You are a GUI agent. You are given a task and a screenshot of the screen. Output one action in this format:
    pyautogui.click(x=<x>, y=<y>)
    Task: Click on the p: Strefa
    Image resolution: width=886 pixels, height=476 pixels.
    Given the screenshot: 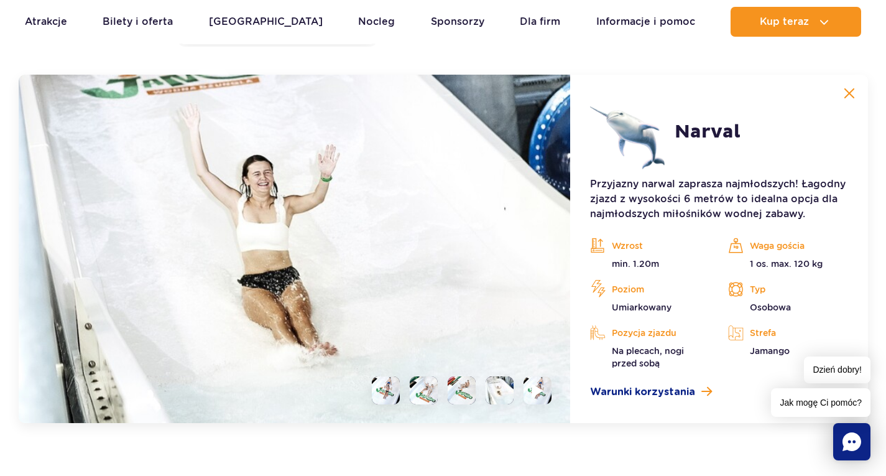 What is the action you would take?
    pyautogui.click(x=788, y=333)
    